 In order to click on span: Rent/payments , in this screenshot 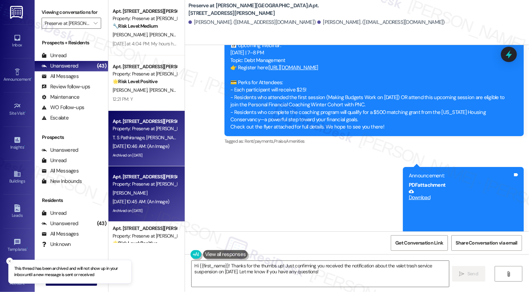, I will do `click(259, 141)`.